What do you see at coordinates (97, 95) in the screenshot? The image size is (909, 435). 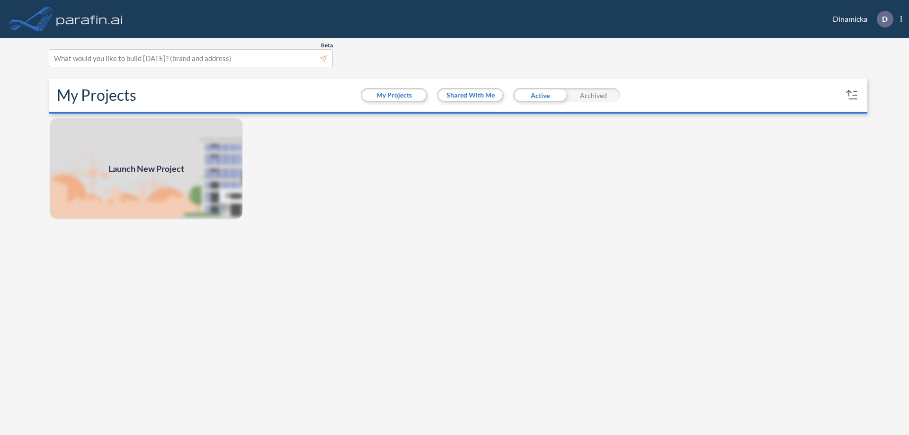 I see `h2: My Projects` at bounding box center [97, 95].